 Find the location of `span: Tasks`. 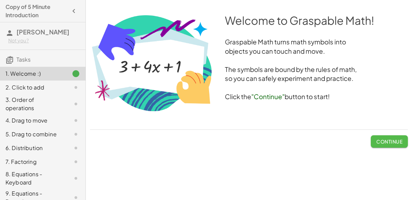

span: Tasks is located at coordinates (23, 59).